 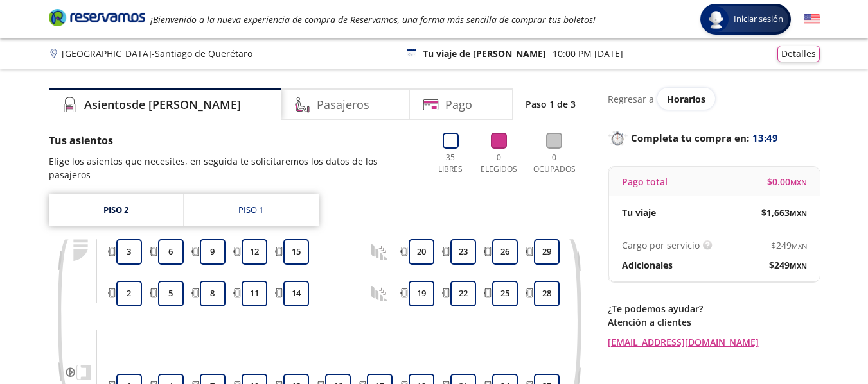 What do you see at coordinates (547, 294) in the screenshot?
I see `button: 28` at bounding box center [547, 294].